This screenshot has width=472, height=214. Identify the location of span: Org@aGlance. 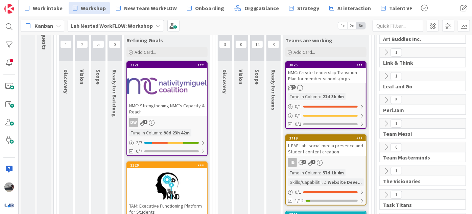
(262, 8).